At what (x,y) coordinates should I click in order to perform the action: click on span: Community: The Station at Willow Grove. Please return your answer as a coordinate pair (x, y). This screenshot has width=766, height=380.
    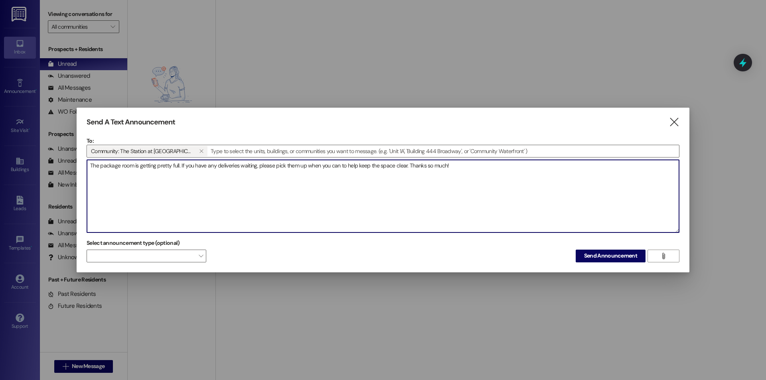
    Looking at the image, I should click on (142, 151).